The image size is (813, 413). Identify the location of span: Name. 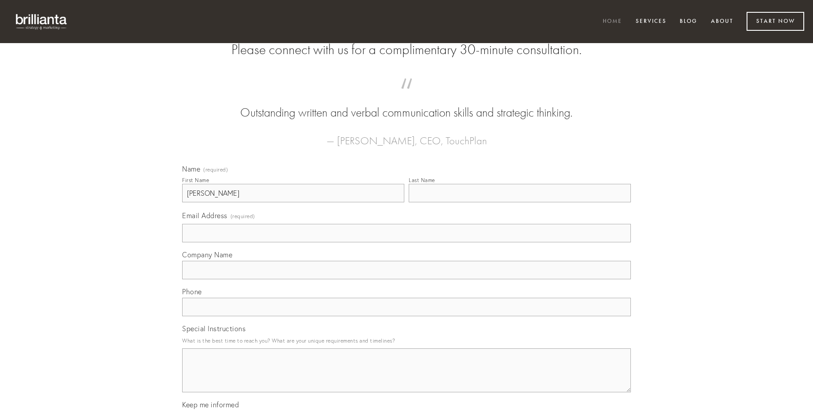
(191, 169).